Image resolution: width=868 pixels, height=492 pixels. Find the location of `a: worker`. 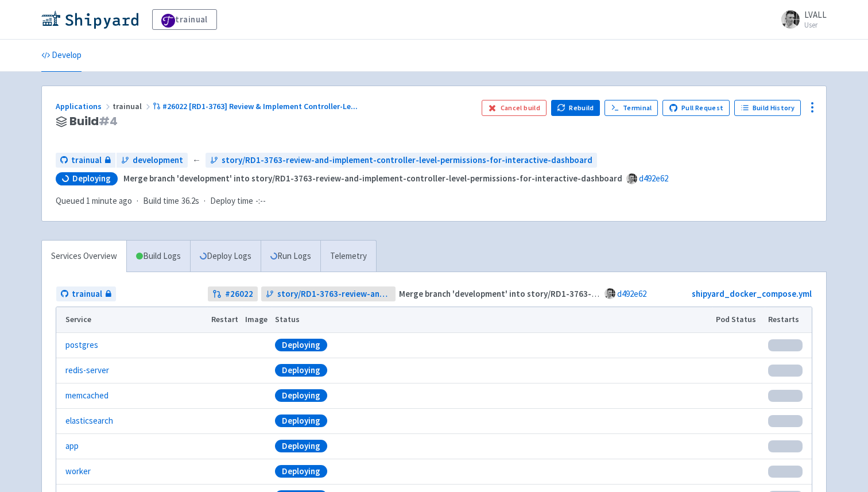

a: worker is located at coordinates (78, 472).